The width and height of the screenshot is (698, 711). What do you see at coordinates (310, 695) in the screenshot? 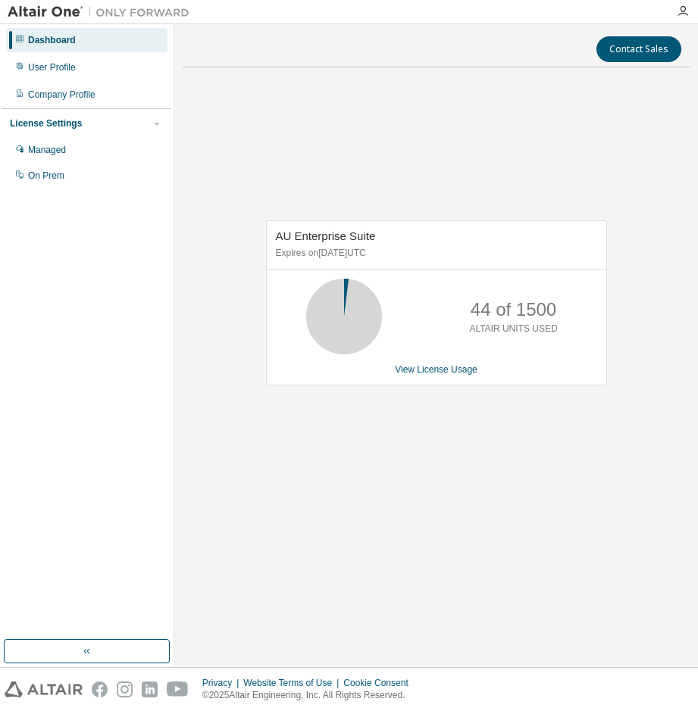
I see `p: © 2025 Altair Engineering, Inc. All Rights Reserved.` at bounding box center [310, 695].